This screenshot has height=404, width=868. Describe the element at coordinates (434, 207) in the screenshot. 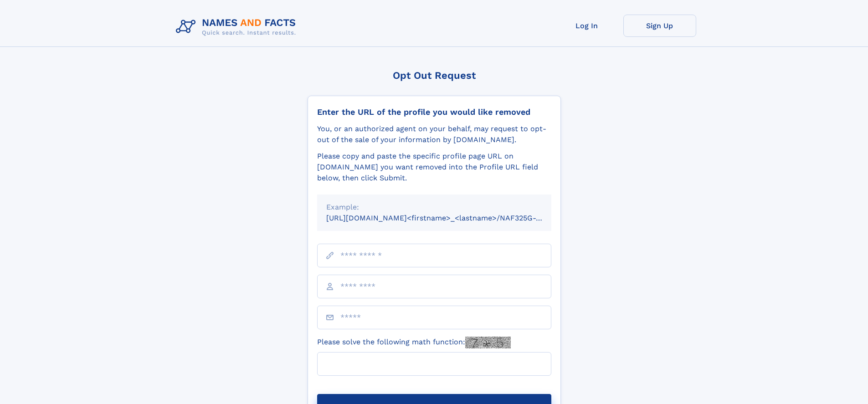

I see `div: Example:` at that location.